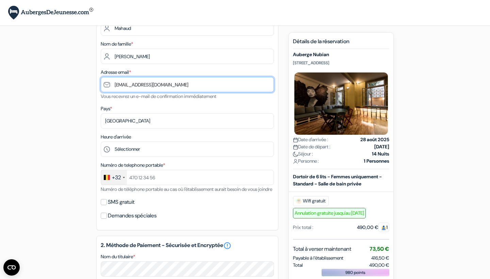 The height and width of the screenshot is (279, 490). I want to click on label: Numéro de telephone portable, so click(133, 165).